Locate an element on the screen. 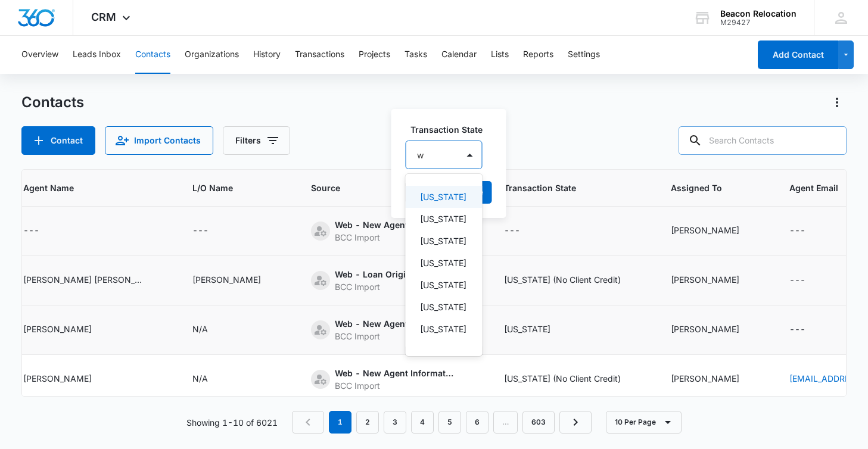 This screenshot has width=868, height=449. a: Page 4 is located at coordinates (423, 423).